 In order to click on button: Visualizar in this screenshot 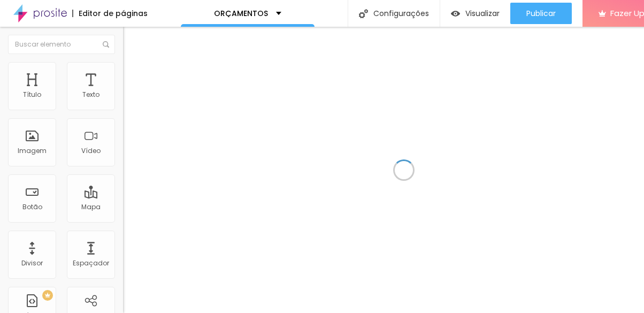, I will do `click(475, 13)`.